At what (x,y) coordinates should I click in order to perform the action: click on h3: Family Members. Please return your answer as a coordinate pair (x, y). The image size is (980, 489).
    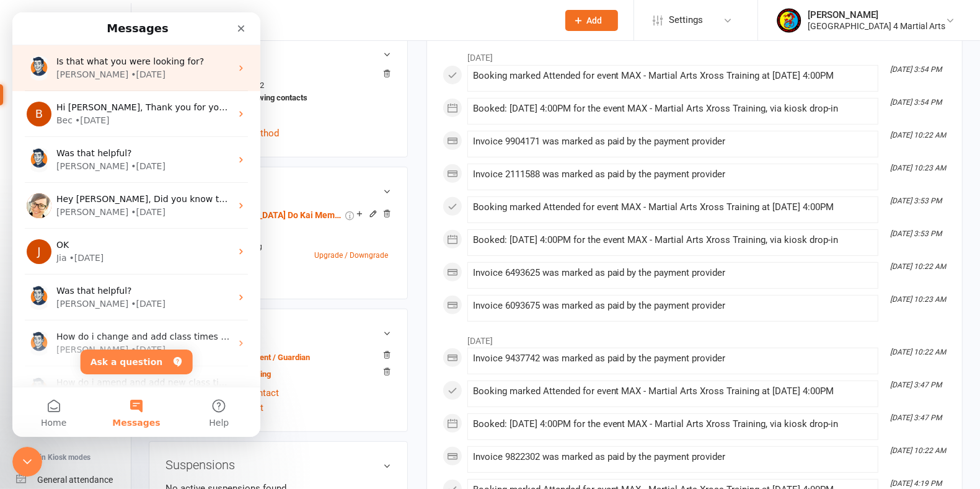
    Looking at the image, I should click on (278, 333).